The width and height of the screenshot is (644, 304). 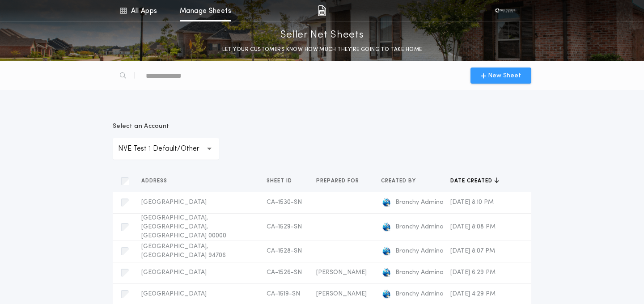 What do you see at coordinates (399, 181) in the screenshot?
I see `span: Created by` at bounding box center [399, 181].